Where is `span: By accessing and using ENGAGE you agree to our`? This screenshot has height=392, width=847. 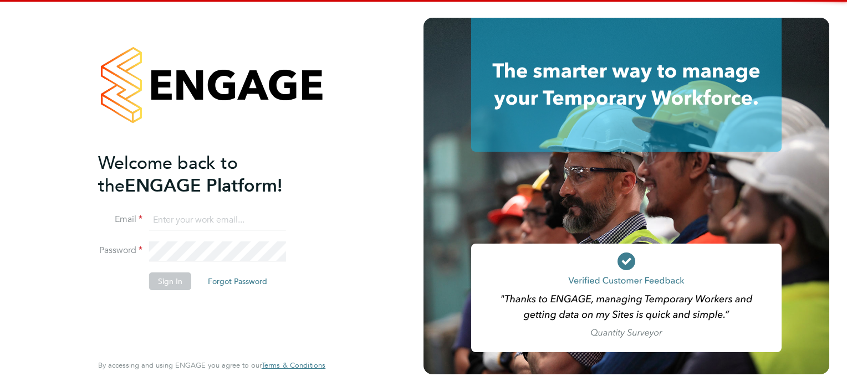 span: By accessing and using ENGAGE you agree to our is located at coordinates (212, 365).